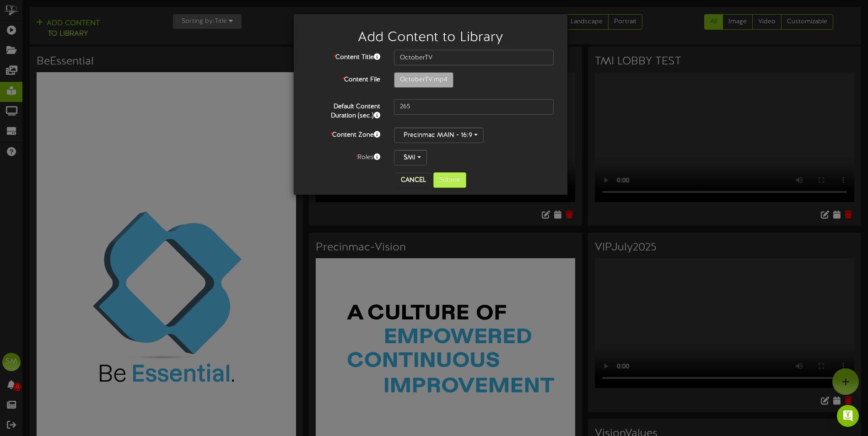  What do you see at coordinates (344, 79) in the screenshot?
I see `label: Content File` at bounding box center [344, 79].